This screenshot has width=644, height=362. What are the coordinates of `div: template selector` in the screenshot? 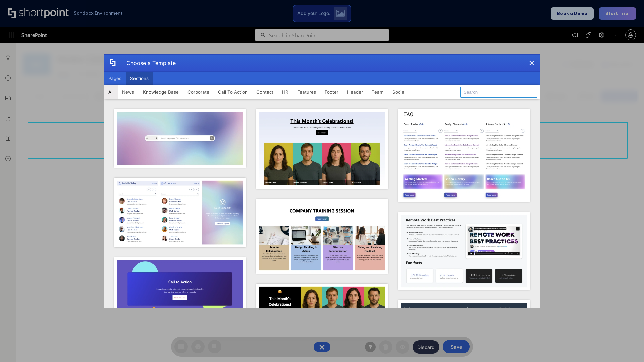 It's located at (322, 181).